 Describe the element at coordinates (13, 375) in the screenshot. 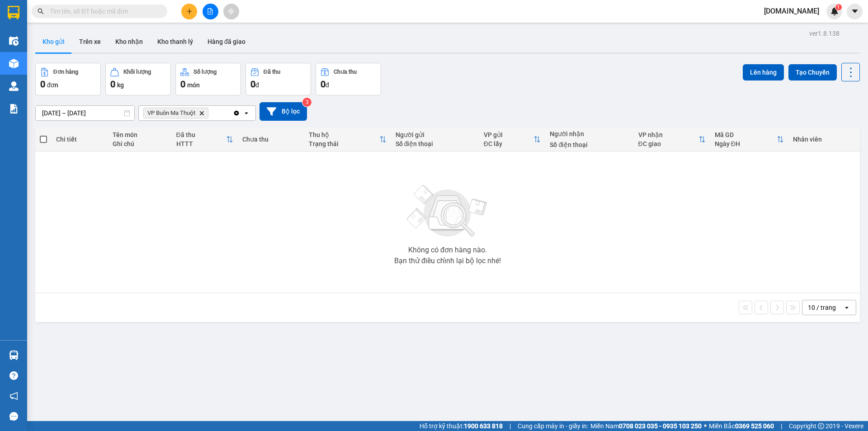

I see `span: question-circle` at that location.